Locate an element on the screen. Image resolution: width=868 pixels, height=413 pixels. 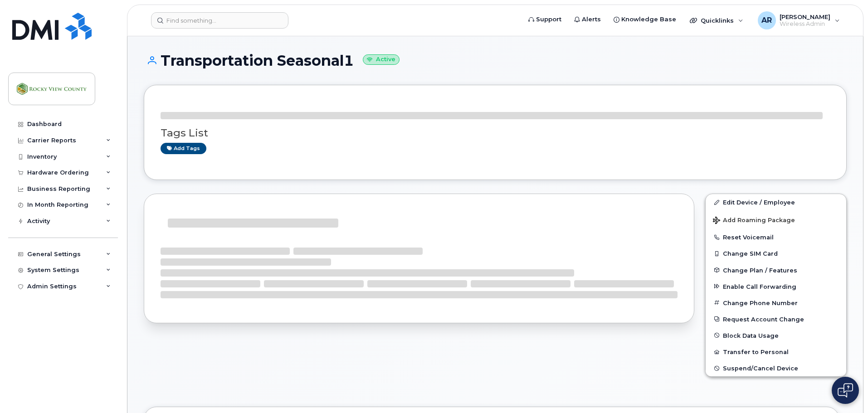
button: Request Account Change is located at coordinates (776, 320).